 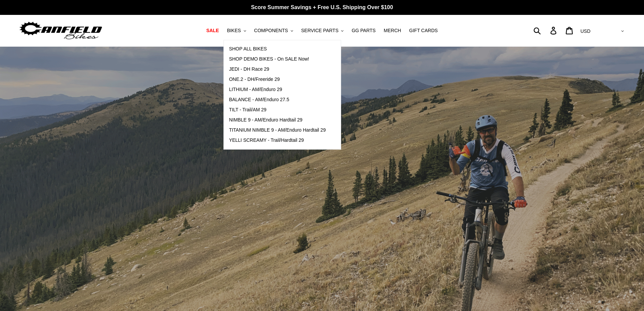 What do you see at coordinates (277, 130) in the screenshot?
I see `a: TITANIUM NIMBLE 9 - AM/Enduro Hardtail 29` at bounding box center [277, 130].